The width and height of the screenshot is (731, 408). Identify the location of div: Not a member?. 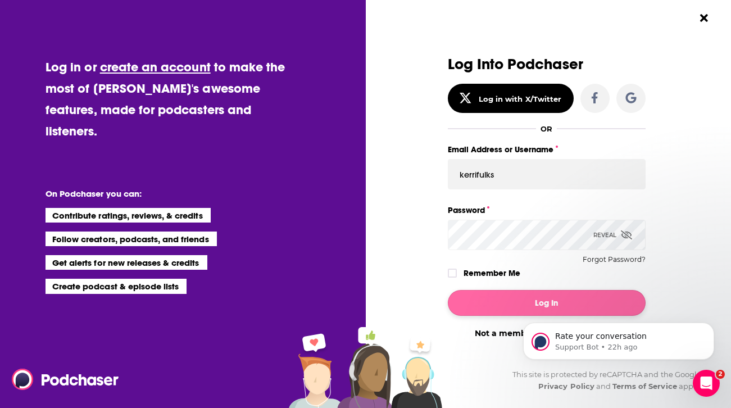
(547, 333).